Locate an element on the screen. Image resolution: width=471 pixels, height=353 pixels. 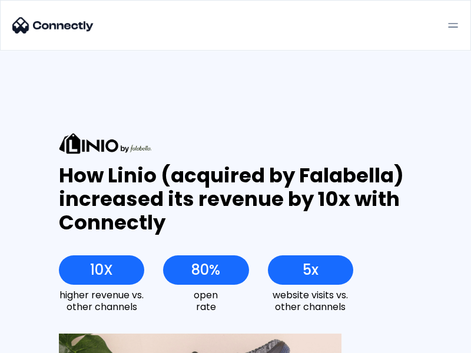
div: 5x is located at coordinates (310, 270).